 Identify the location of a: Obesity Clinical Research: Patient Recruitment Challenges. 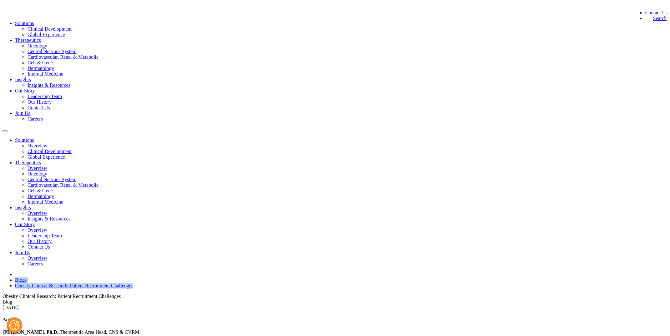
(74, 286).